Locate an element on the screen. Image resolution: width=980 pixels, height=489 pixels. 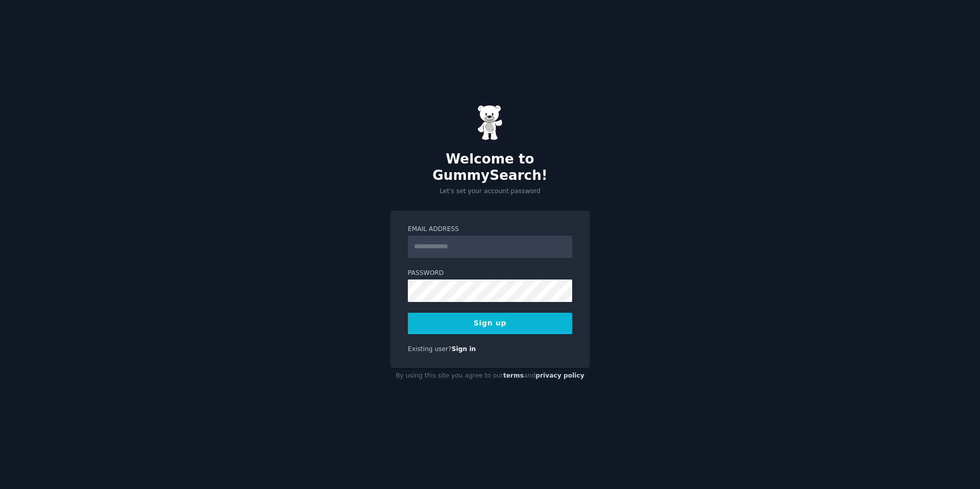
span: Existing user? is located at coordinates (430, 349).